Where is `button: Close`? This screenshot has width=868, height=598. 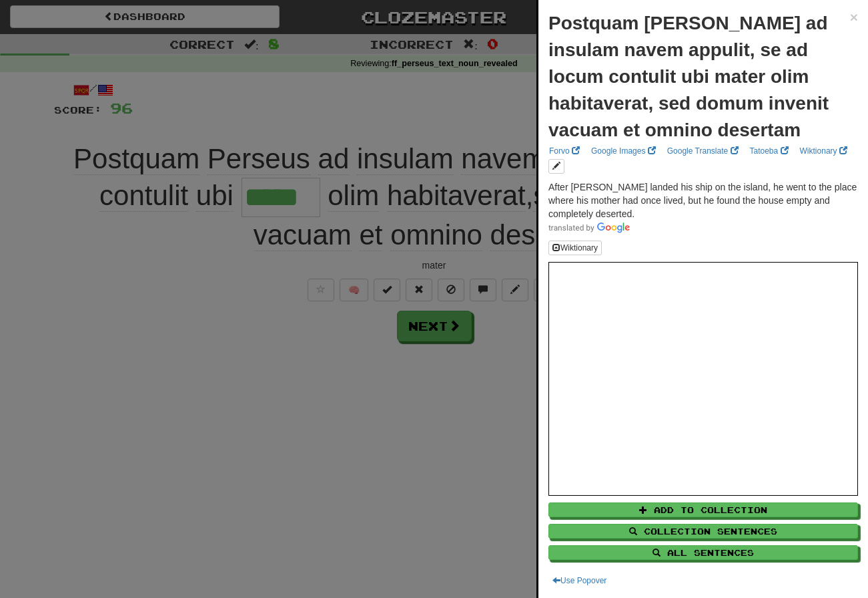
button: Close is located at coordinates (854, 17).